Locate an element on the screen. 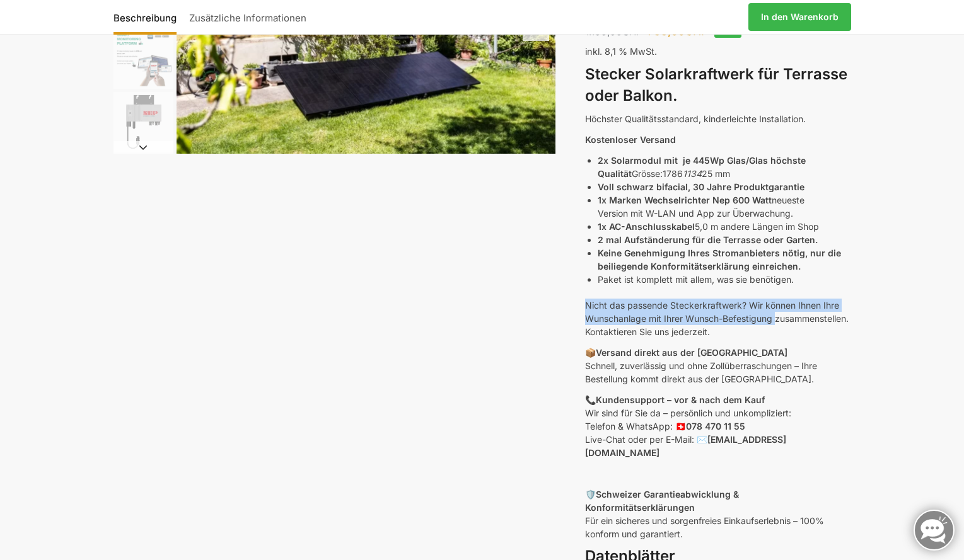  img: nep-microwechselrichter-600w is located at coordinates (143, 122).